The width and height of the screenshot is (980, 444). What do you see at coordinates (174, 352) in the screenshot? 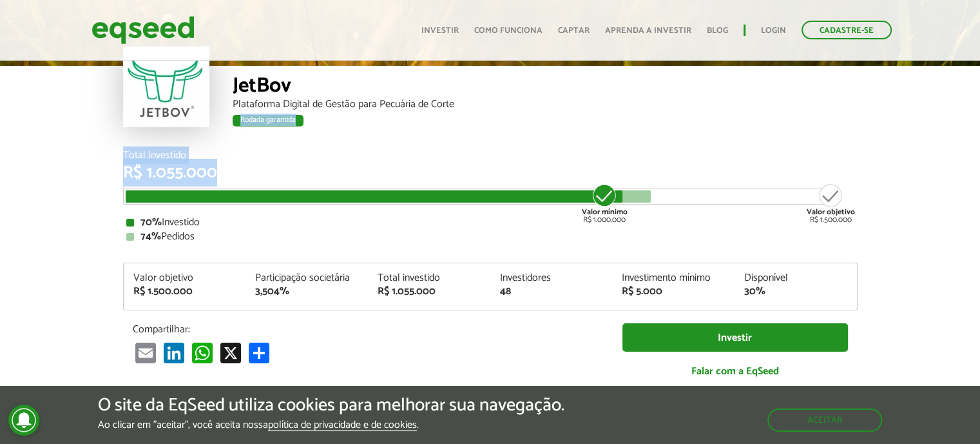
I see `a: LinkedIn` at bounding box center [174, 352].